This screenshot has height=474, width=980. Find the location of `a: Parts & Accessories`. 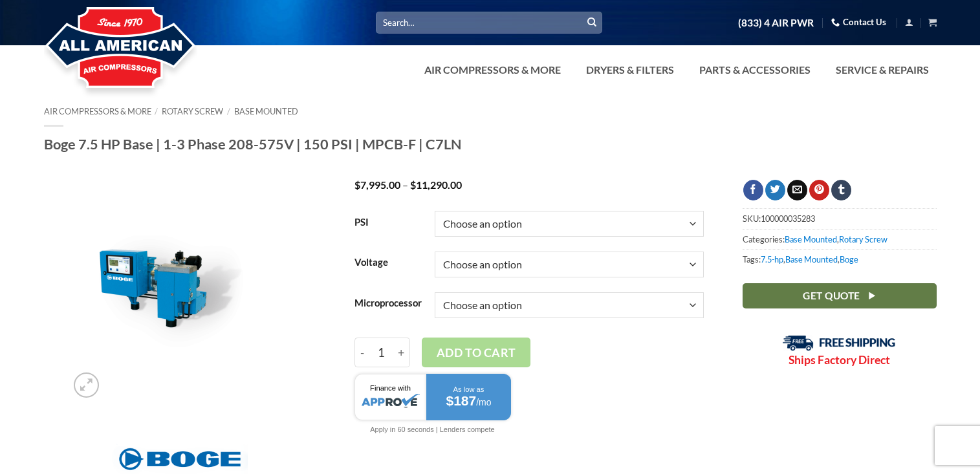

a: Parts & Accessories is located at coordinates (755, 70).